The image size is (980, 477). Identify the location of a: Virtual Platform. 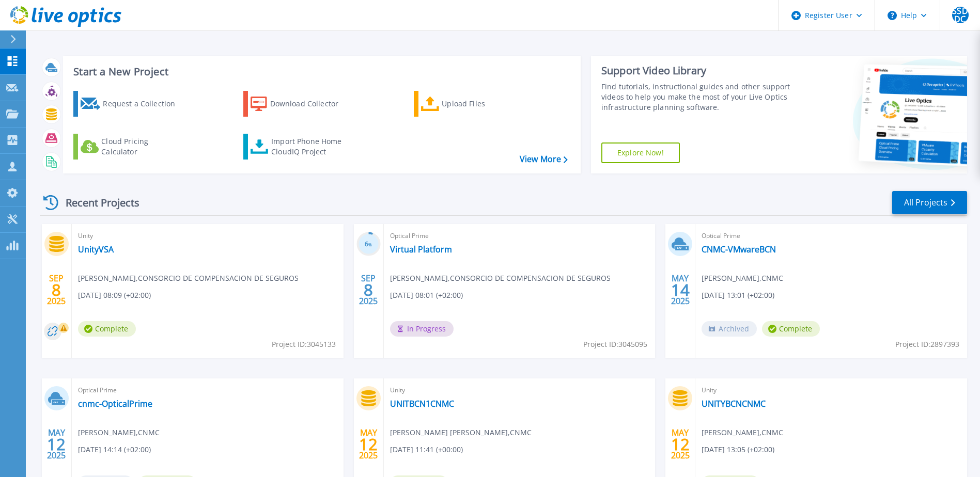
(421, 249).